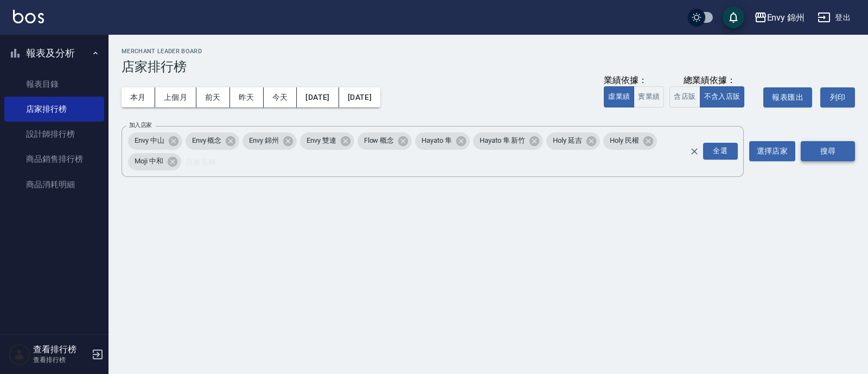 The height and width of the screenshot is (374, 868). What do you see at coordinates (685, 96) in the screenshot?
I see `button: 含店販` at bounding box center [685, 96].